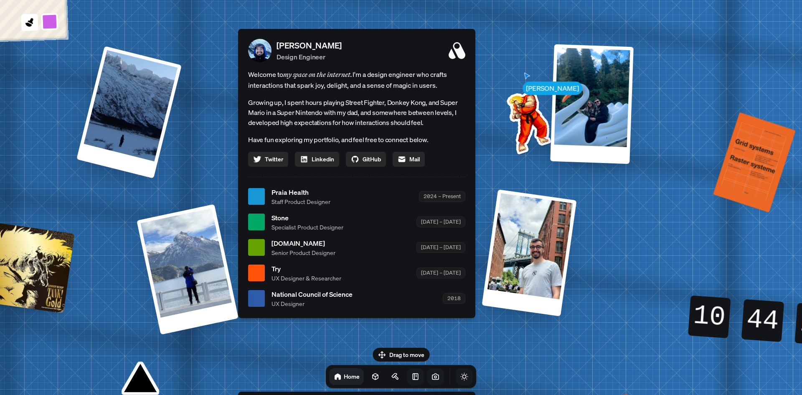  I want to click on p: Growing up, I spent hours playing Street Fighter, Donkey Kong, and Super Mario in a Super Nintend..., so click(357, 112).